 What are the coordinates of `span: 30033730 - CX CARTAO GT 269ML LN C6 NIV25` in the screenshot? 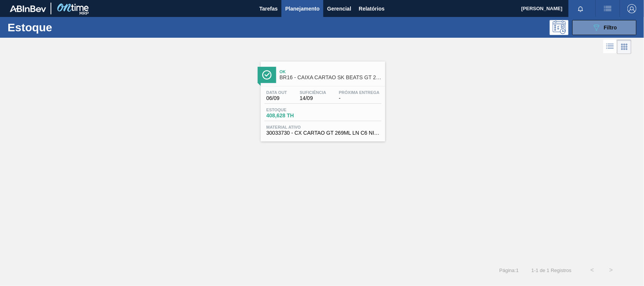 It's located at (323, 133).